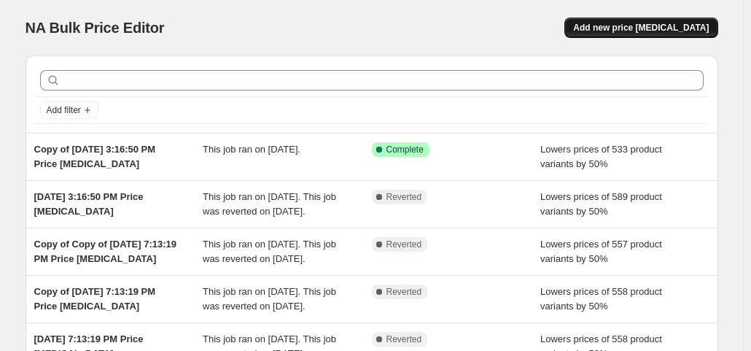 The height and width of the screenshot is (351, 751). Describe the element at coordinates (404, 149) in the screenshot. I see `span: Complete` at that location.